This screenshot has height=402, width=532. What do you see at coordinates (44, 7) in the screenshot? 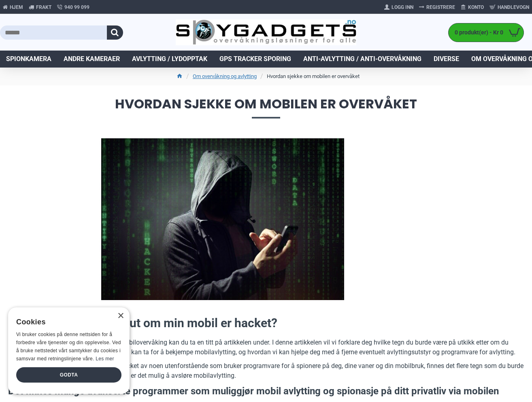
I see `span: Frakt` at bounding box center [44, 7].